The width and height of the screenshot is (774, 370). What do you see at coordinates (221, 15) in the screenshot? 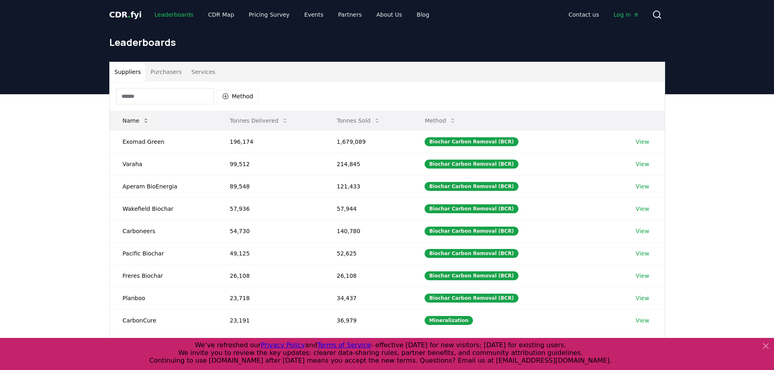
I see `a: CDR Map` at bounding box center [221, 15].